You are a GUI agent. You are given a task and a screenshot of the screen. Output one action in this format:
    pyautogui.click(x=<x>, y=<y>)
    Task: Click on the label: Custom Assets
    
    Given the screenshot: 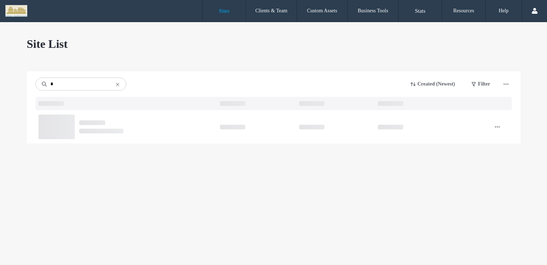 What is the action you would take?
    pyautogui.click(x=322, y=11)
    